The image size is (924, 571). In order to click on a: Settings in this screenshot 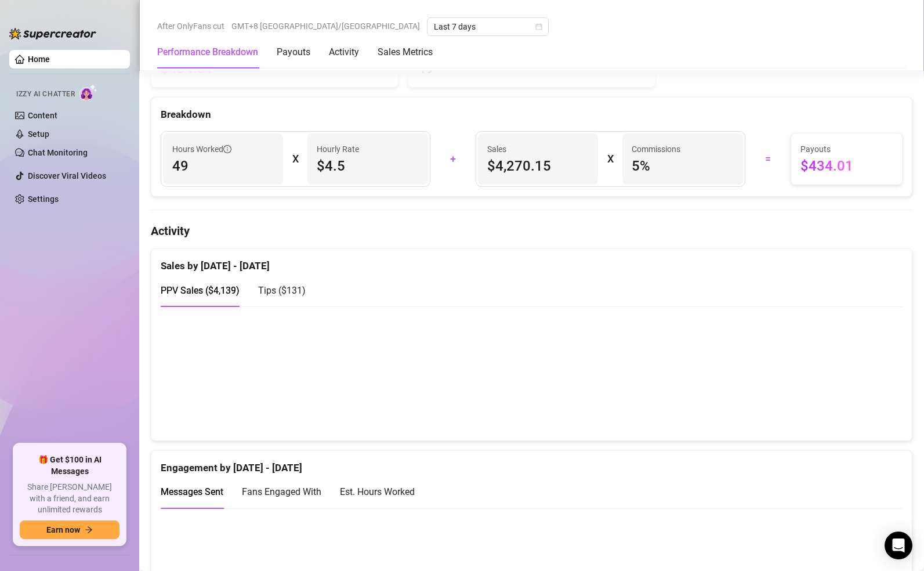, I will do `click(43, 199)`.